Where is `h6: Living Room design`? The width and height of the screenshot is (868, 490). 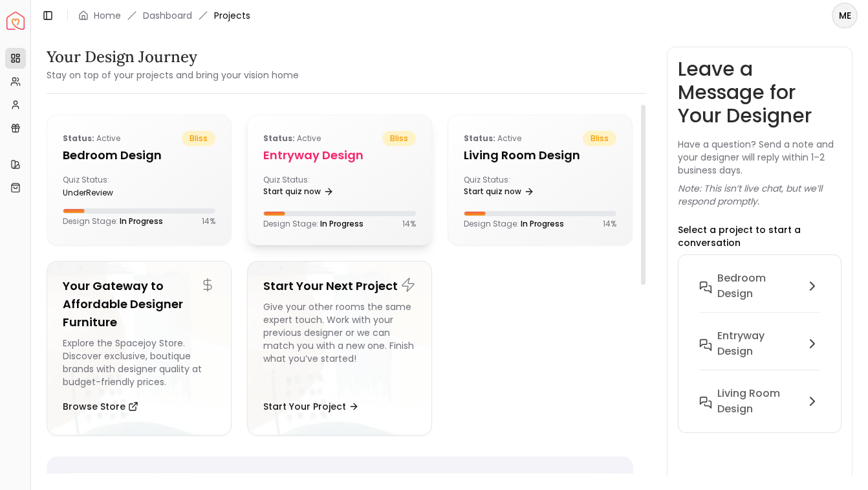
h6: Living Room design is located at coordinates (759, 401).